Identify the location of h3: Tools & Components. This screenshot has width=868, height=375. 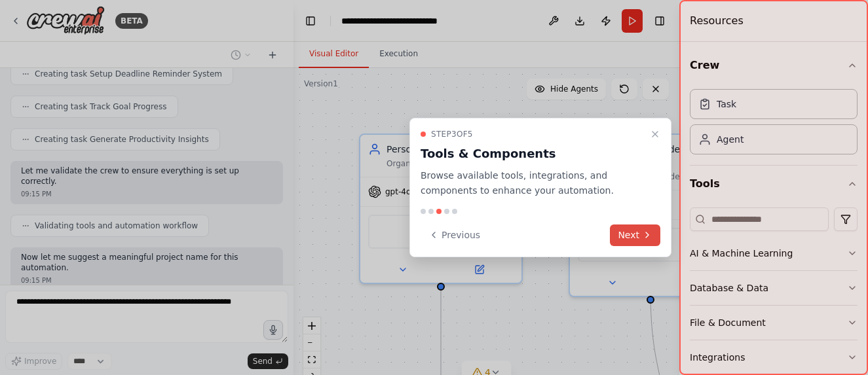
(533, 154).